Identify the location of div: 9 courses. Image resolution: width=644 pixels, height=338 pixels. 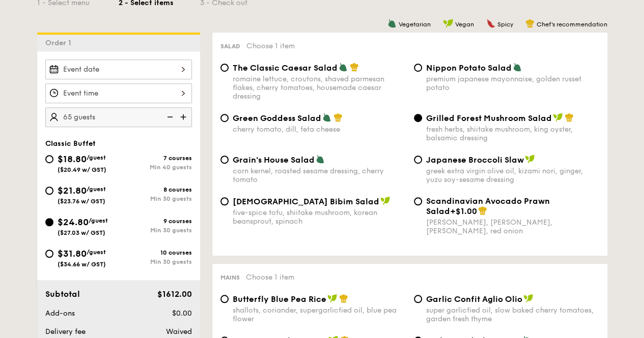
(155, 221).